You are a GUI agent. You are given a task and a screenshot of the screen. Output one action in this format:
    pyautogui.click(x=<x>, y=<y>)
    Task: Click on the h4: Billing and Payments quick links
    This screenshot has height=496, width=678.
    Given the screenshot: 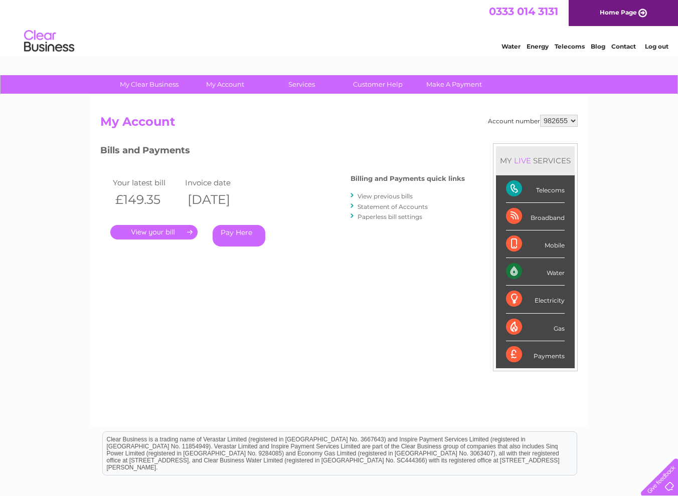 What is the action you would take?
    pyautogui.click(x=407, y=178)
    